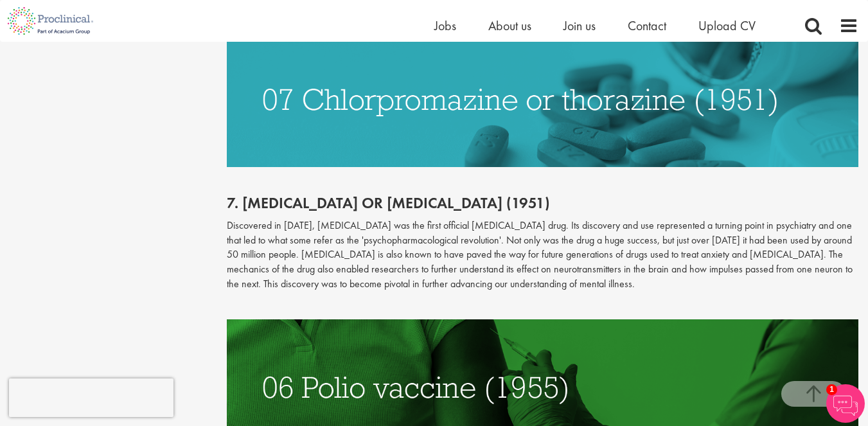  I want to click on a: About us, so click(510, 26).